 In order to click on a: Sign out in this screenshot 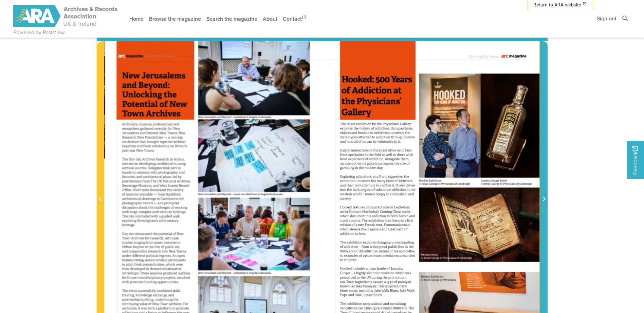, I will do `click(607, 18)`.